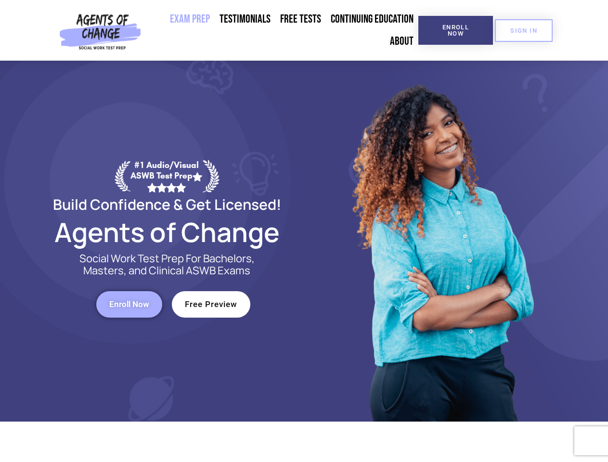 The image size is (608, 462). I want to click on p: Social Work Test Prep For Bachelors, Masters, and Clinical ASWB Exams, so click(167, 265).